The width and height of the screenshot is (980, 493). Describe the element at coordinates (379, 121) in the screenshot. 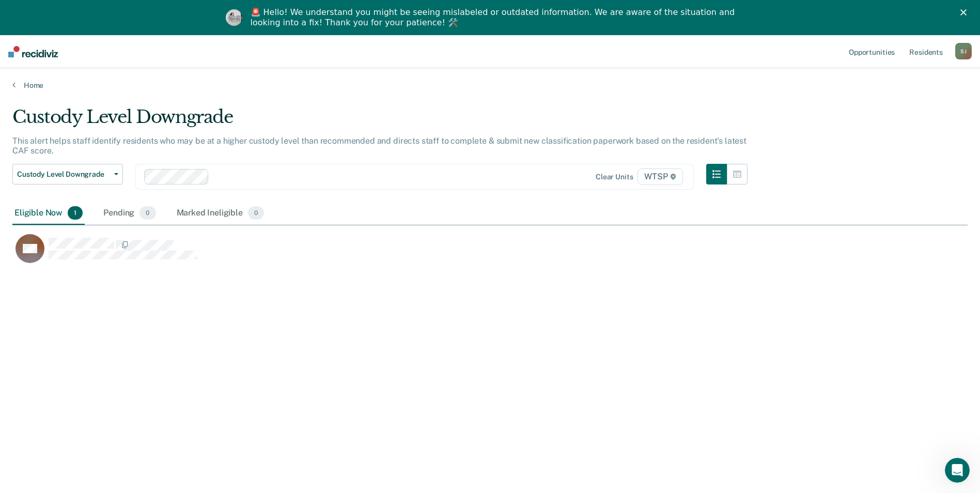

I see `div: Custody Level Downgrade` at that location.